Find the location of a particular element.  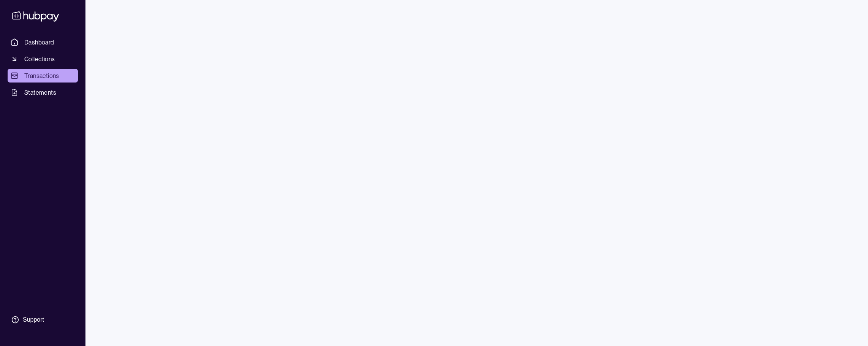

span: Statements is located at coordinates (40, 92).